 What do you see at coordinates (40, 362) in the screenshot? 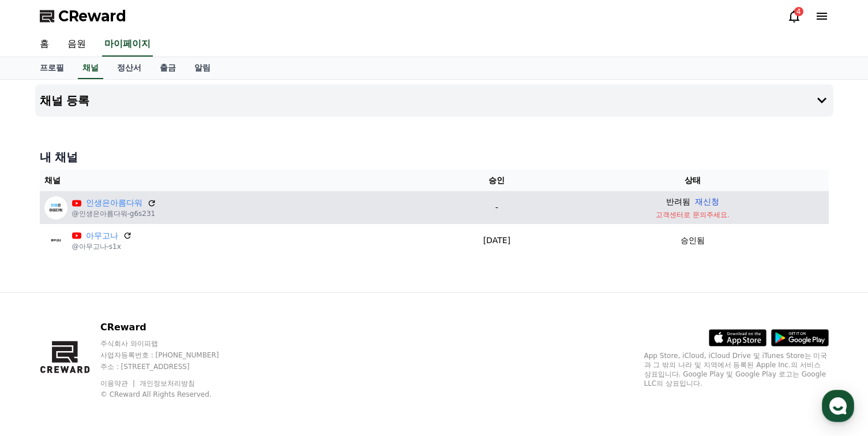
I see `span: 홈` at bounding box center [40, 362].